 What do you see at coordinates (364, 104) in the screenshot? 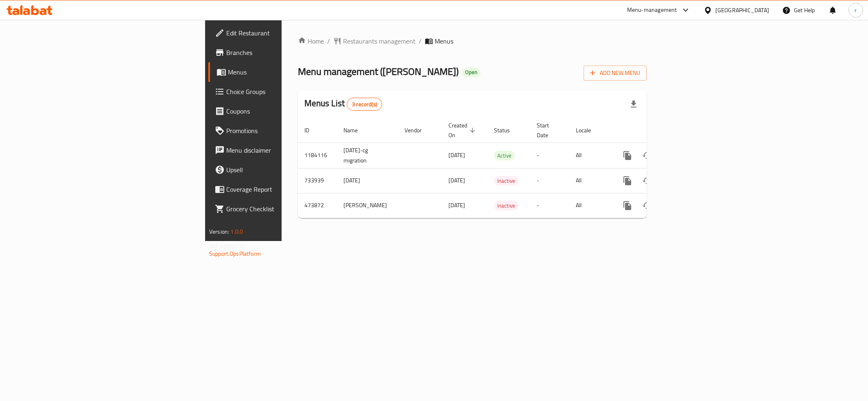
I see `div: Total records count` at bounding box center [364, 104].